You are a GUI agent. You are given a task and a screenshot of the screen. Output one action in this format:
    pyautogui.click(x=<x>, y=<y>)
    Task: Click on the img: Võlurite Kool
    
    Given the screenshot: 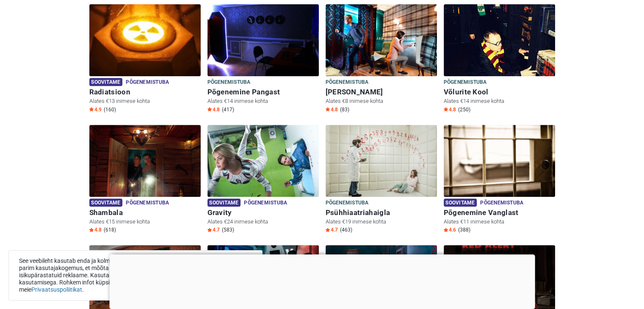 What is the action you would take?
    pyautogui.click(x=499, y=41)
    